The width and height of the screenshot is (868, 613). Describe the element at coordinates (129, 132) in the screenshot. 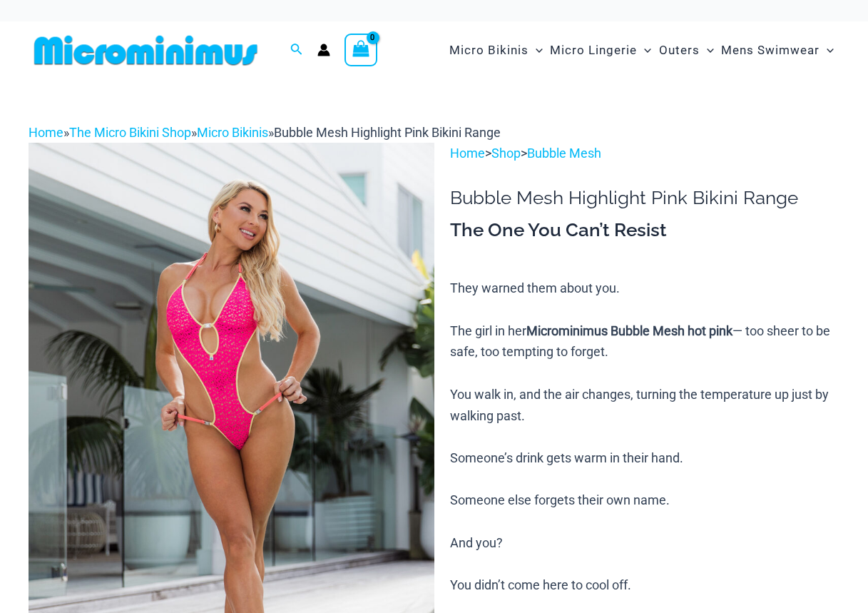

I see `a: The Micro Bikini Shop` at that location.